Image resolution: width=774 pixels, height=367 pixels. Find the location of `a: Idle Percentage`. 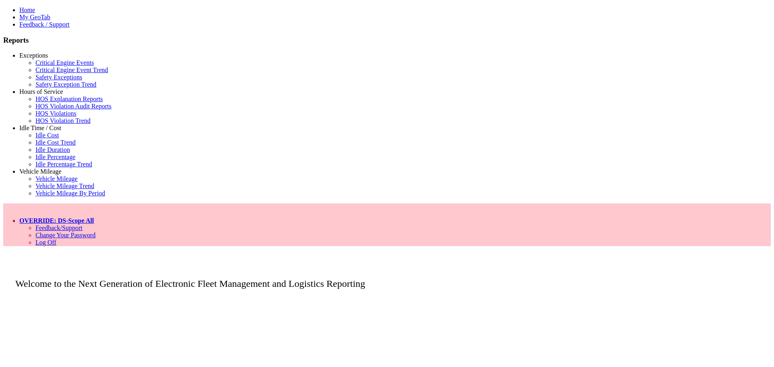

a: Idle Percentage is located at coordinates (55, 157).